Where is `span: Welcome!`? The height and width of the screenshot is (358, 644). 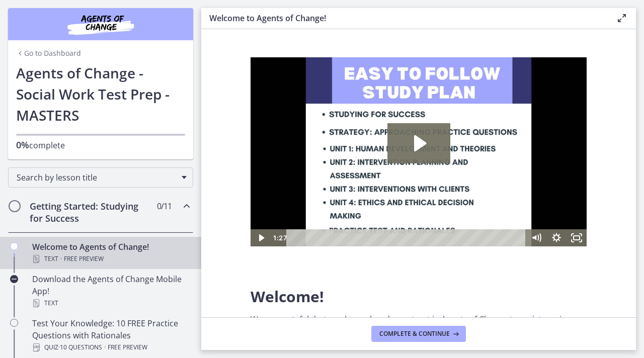 span: Welcome! is located at coordinates (287, 296).